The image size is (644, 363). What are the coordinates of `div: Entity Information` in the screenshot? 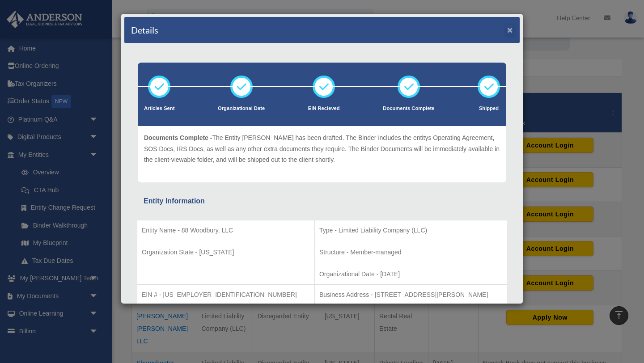 It's located at (322, 201).